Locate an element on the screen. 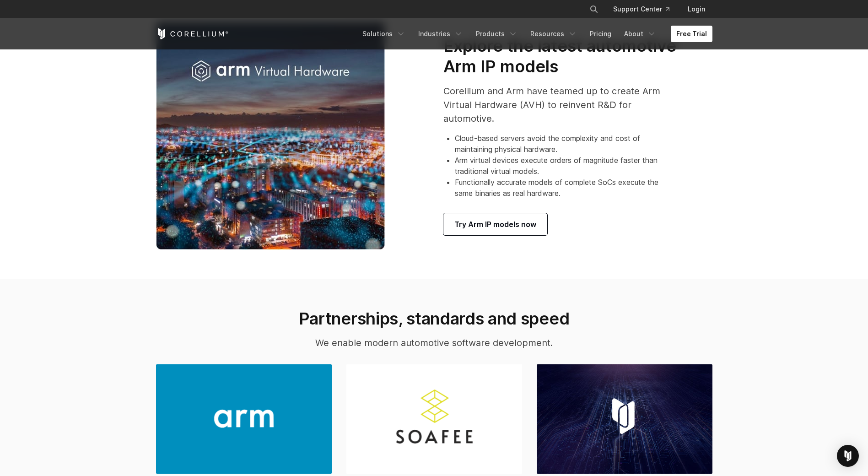 This screenshot has height=476, width=868. span: Corellium and Arm have teamed up to create Arm Virtual Hardware (AVH) to reinvent R&D for automot... is located at coordinates (552, 105).